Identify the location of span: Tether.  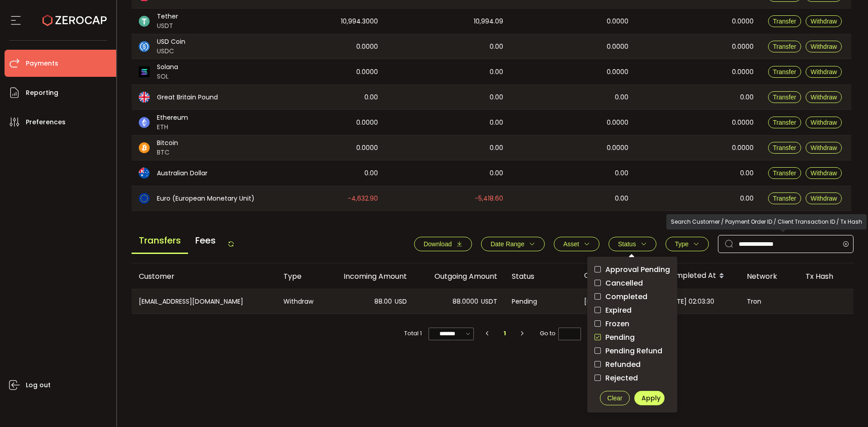
(167, 16).